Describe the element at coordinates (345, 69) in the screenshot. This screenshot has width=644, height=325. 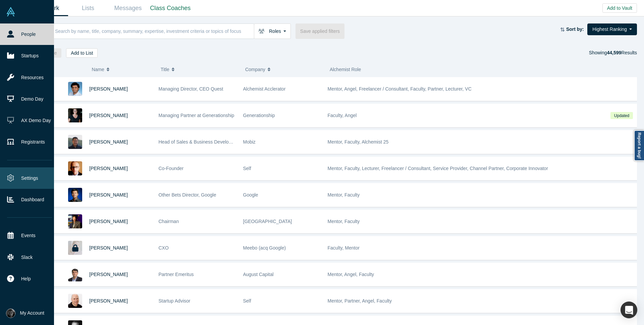
I see `span: Alchemist Role` at that location.